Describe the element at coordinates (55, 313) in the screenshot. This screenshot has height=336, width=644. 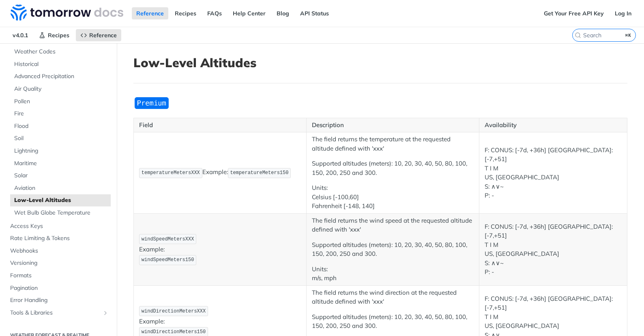
I see `span: Tools & Libraries` at that location.